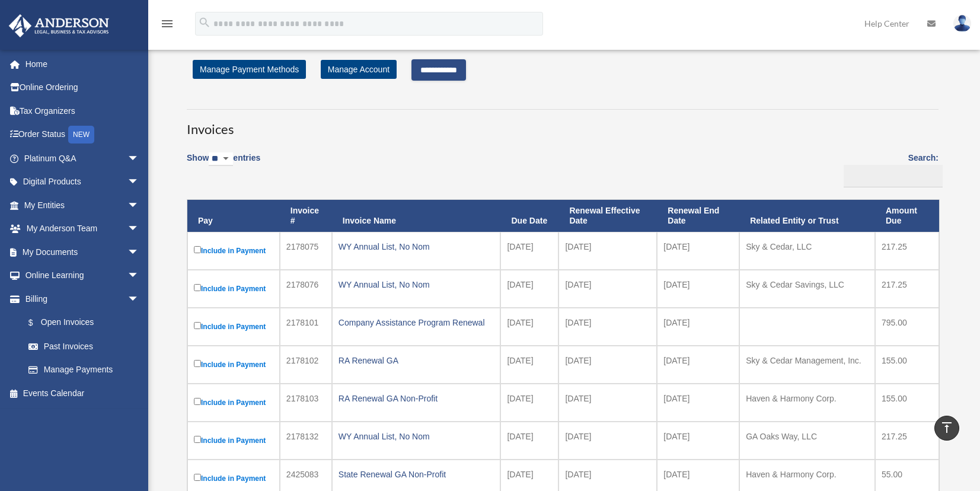 The image size is (980, 491). What do you see at coordinates (306, 216) in the screenshot?
I see `th: Invoice #: activate to sort column ascending` at bounding box center [306, 216].